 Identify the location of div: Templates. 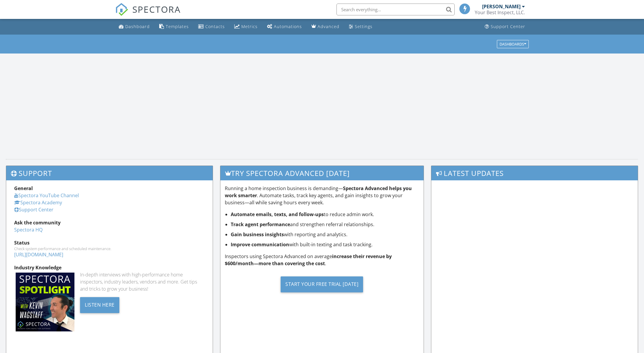
(177, 27).